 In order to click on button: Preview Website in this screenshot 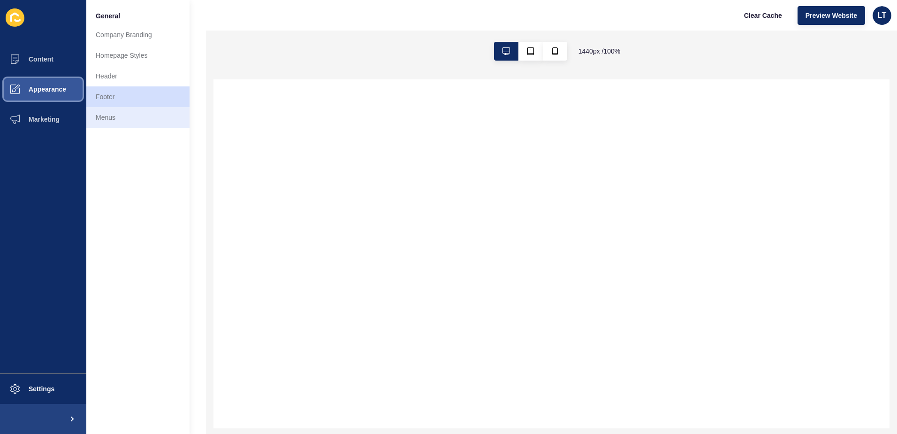, I will do `click(832, 15)`.